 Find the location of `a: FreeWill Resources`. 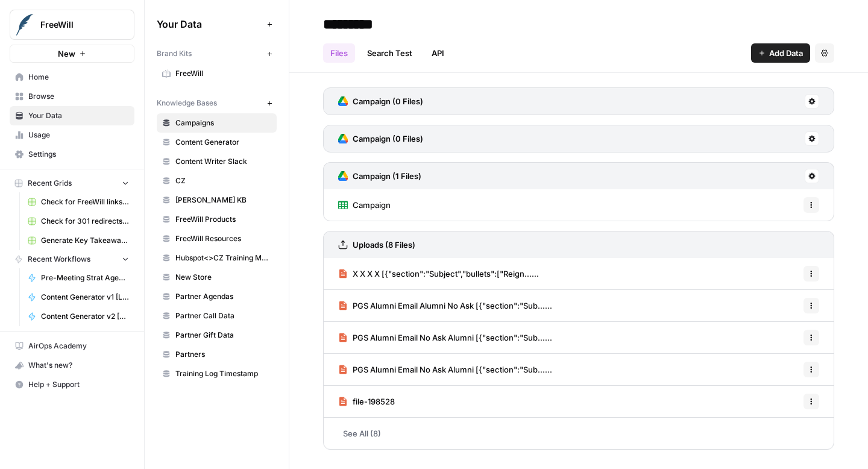

a: FreeWill Resources is located at coordinates (216, 238).